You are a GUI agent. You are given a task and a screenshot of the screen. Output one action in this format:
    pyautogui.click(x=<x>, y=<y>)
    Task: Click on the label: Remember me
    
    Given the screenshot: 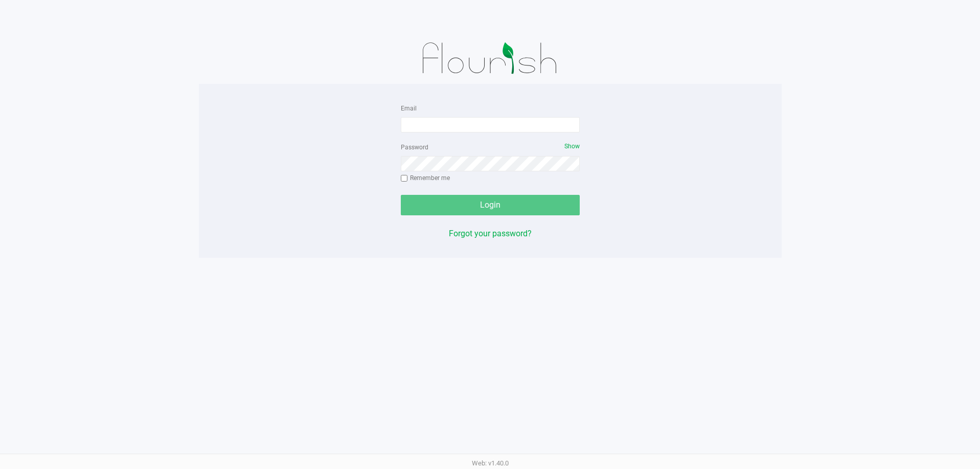 What is the action you would take?
    pyautogui.click(x=426, y=178)
    